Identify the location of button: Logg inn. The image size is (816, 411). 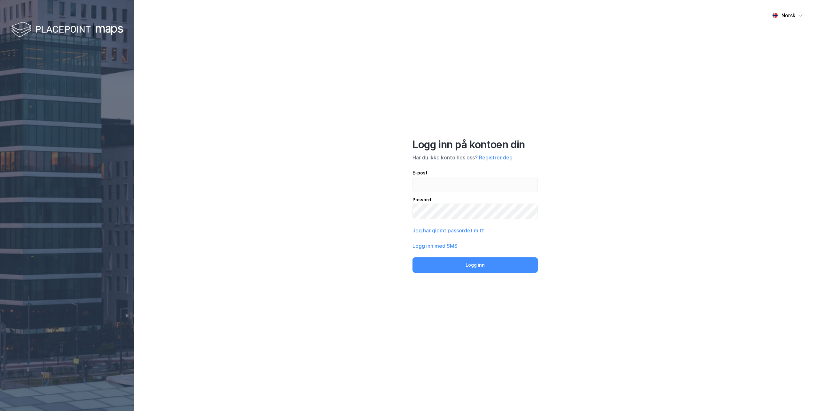
(475, 265).